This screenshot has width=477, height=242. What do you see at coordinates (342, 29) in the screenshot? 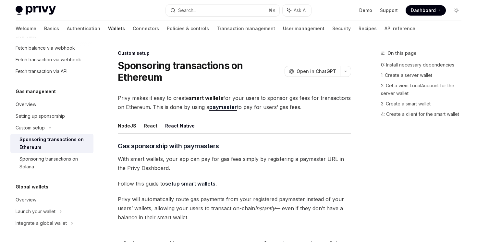
I see `a: Security` at bounding box center [342, 29].